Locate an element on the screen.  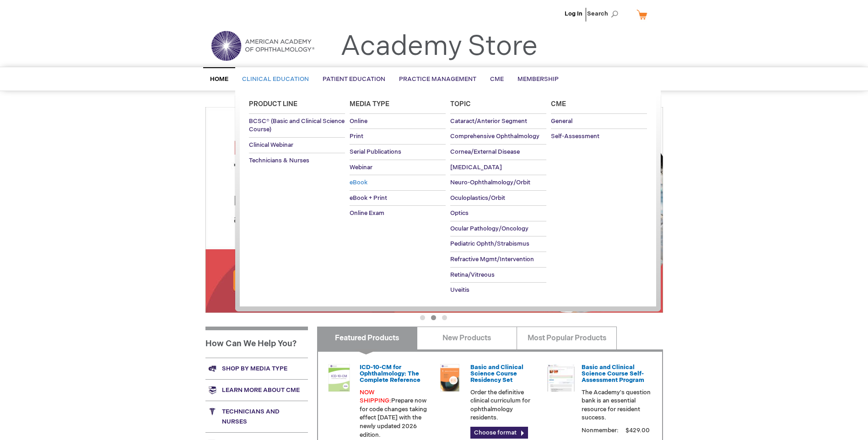
button: 1 of 3 is located at coordinates (422, 318).